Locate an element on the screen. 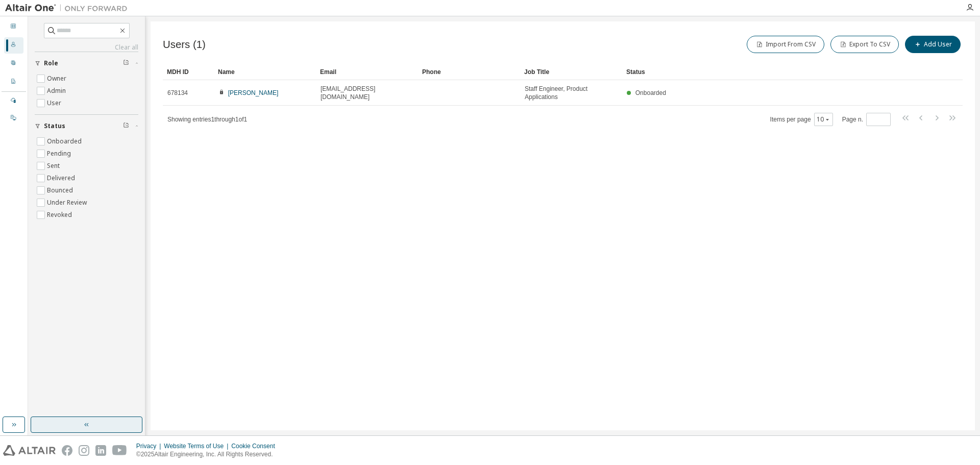  span: Showing entries 1 through 1 of 1 is located at coordinates (207, 120).